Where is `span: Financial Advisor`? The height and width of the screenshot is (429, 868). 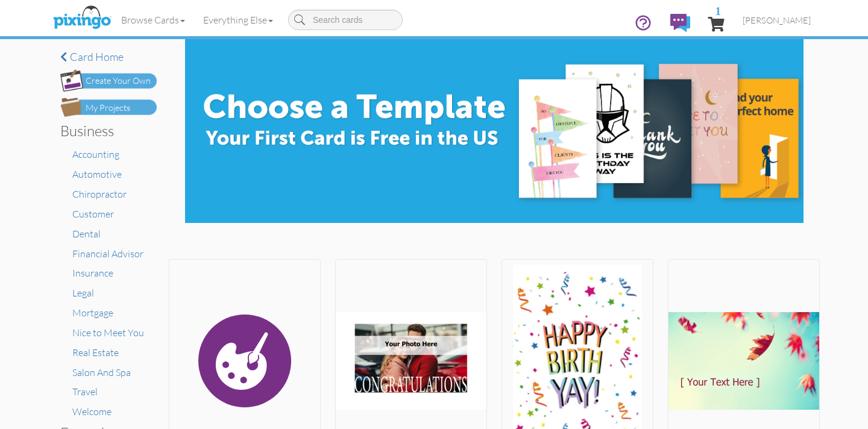
span: Financial Advisor is located at coordinates (108, 254).